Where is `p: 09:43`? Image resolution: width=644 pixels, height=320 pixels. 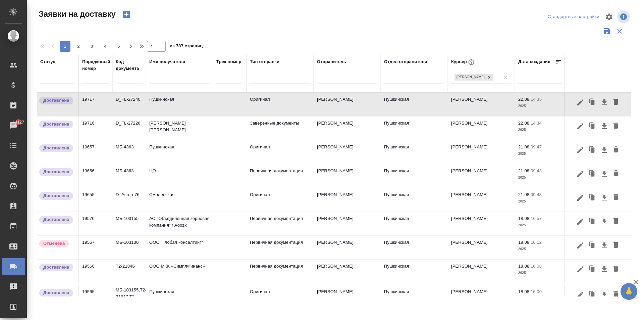
p: 09:43 is located at coordinates (536, 194).